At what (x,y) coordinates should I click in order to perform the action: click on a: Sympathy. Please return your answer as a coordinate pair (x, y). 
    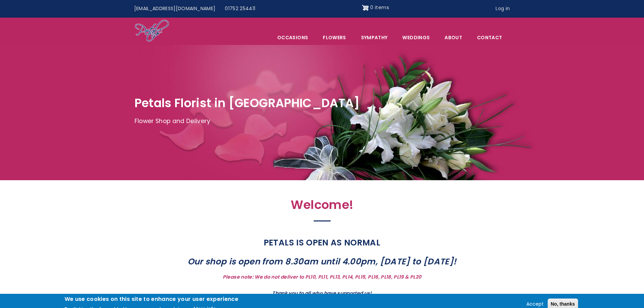
    Looking at the image, I should click on (374, 37).